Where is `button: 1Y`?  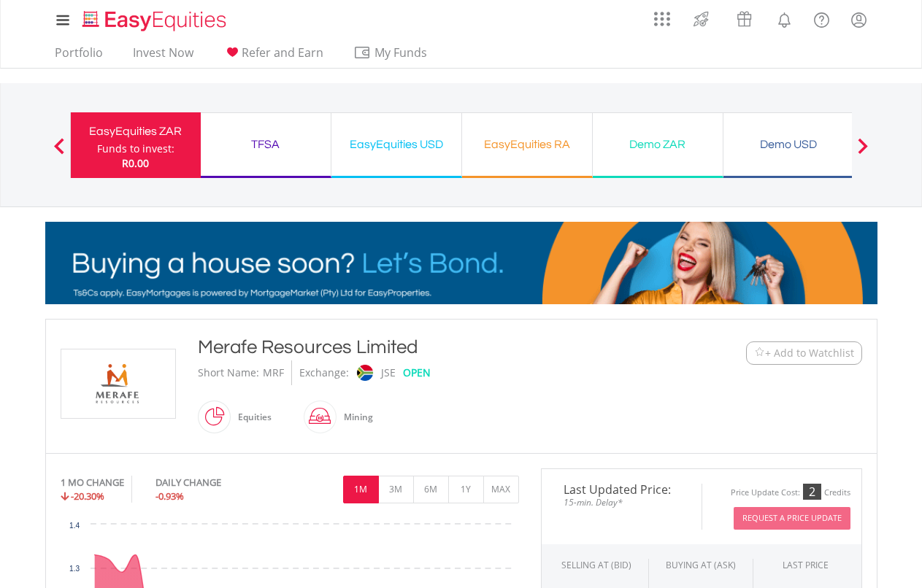
button: 1Y is located at coordinates (466, 490).